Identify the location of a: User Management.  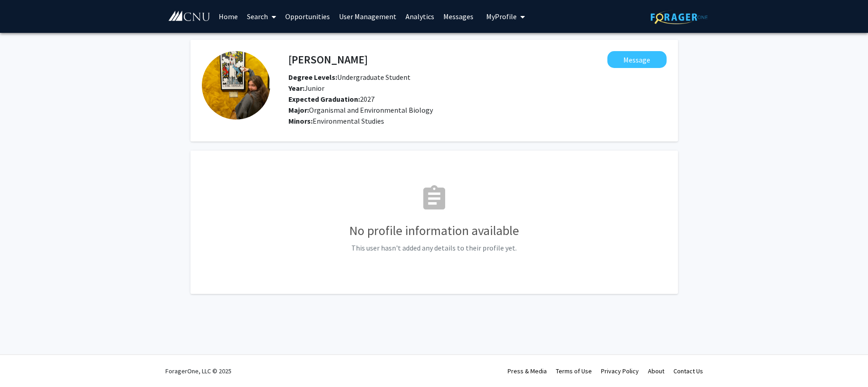
(368, 17).